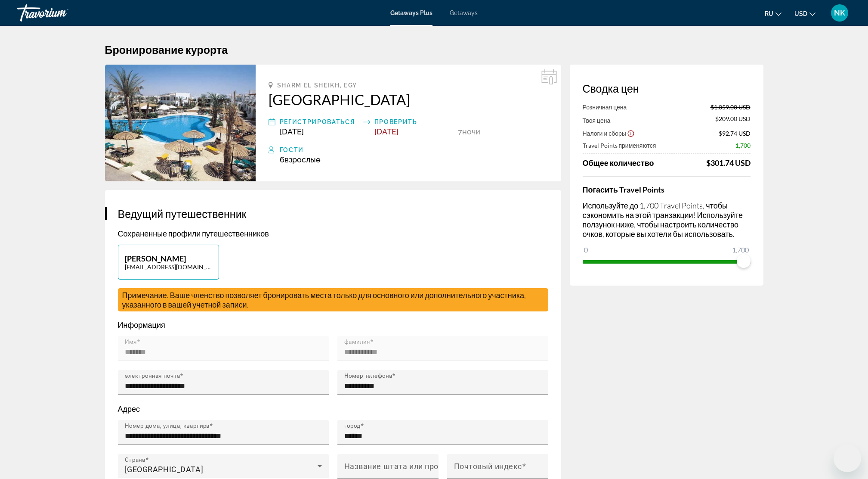  What do you see at coordinates (488, 466) in the screenshot?
I see `mat-label: Почтовый индекс` at bounding box center [488, 466].